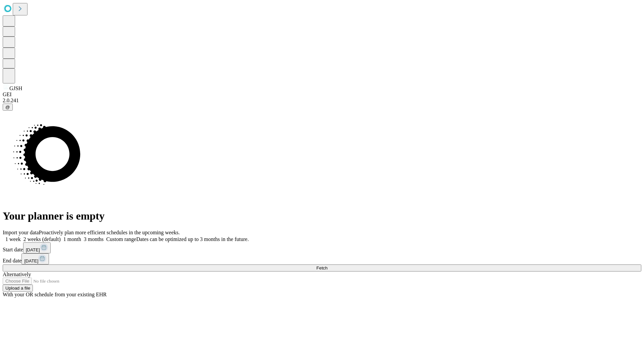  I want to click on span: 3 months, so click(94, 239).